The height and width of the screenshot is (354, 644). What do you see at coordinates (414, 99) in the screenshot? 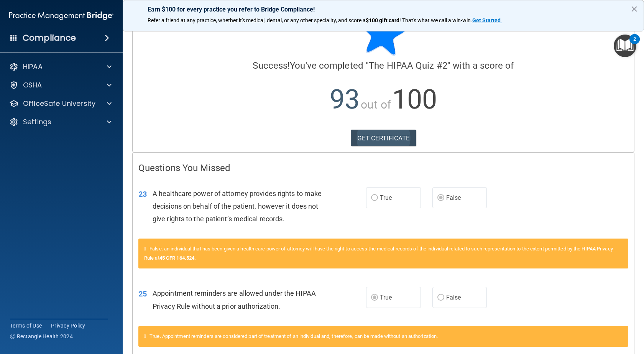
I see `span: 100` at bounding box center [414, 99].